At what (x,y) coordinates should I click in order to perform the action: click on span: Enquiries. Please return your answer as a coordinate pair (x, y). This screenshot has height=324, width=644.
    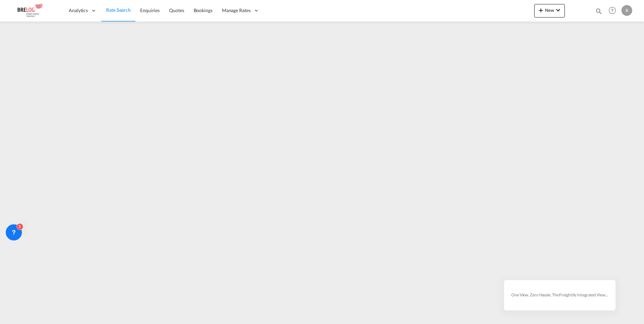
    Looking at the image, I should click on (150, 10).